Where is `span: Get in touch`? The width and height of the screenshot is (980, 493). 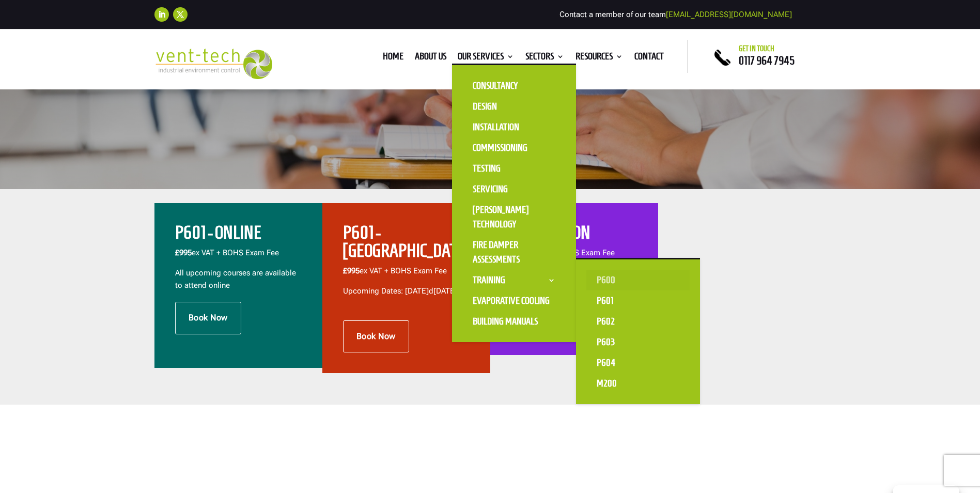 span: Get in touch is located at coordinates (757, 49).